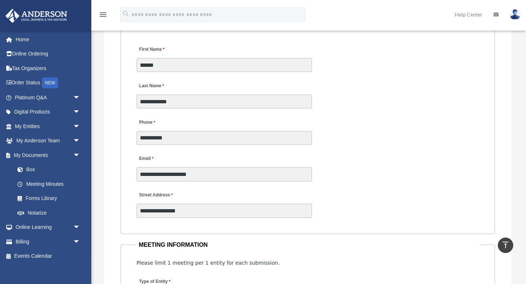 The height and width of the screenshot is (284, 526). Describe the element at coordinates (48, 256) in the screenshot. I see `a: Events Calendar` at that location.